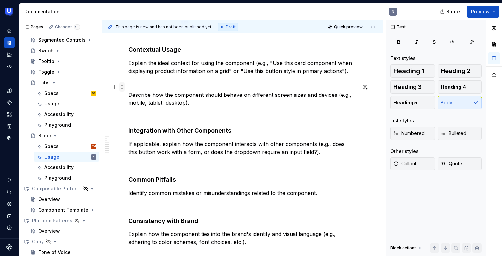 This screenshot has height=256, width=502. Describe the element at coordinates (455, 71) in the screenshot. I see `span: Heading 2` at that location.